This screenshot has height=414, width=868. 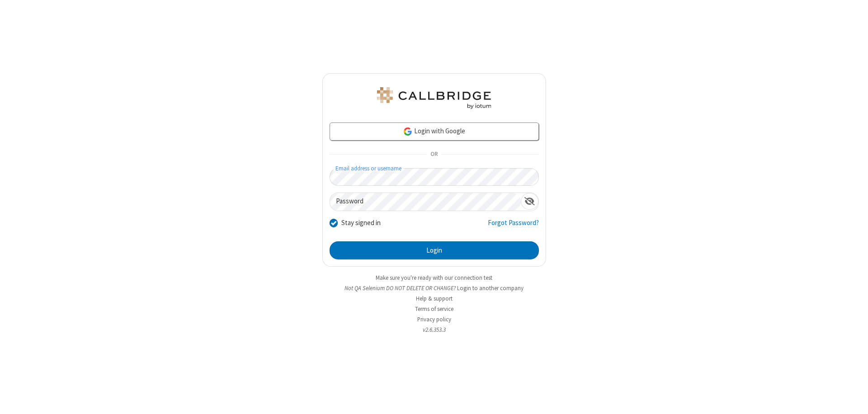 I want to click on a: Login with Google, so click(x=434, y=132).